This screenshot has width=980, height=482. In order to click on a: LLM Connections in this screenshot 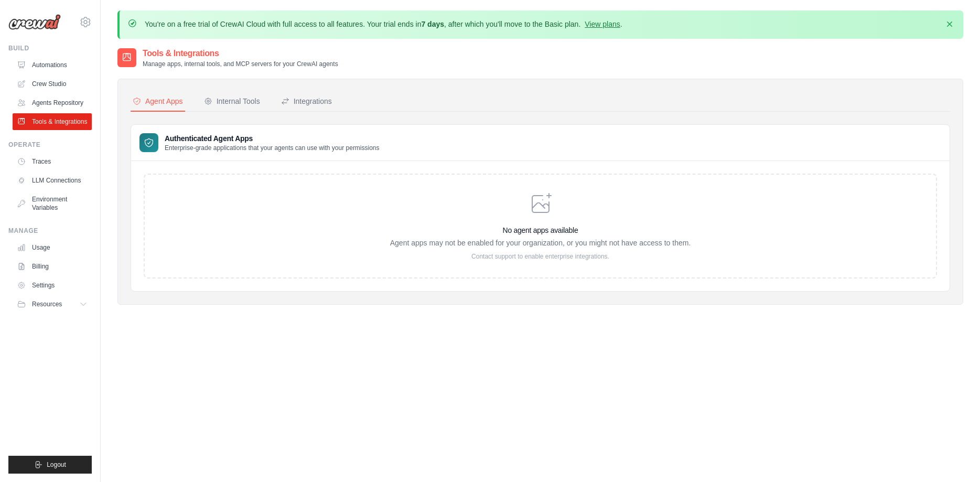, I will do `click(52, 180)`.